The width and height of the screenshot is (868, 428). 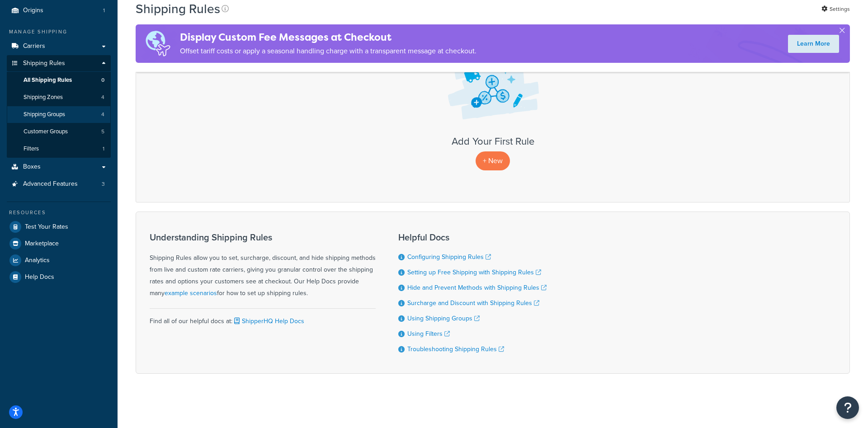 I want to click on a: Boxes, so click(x=59, y=167).